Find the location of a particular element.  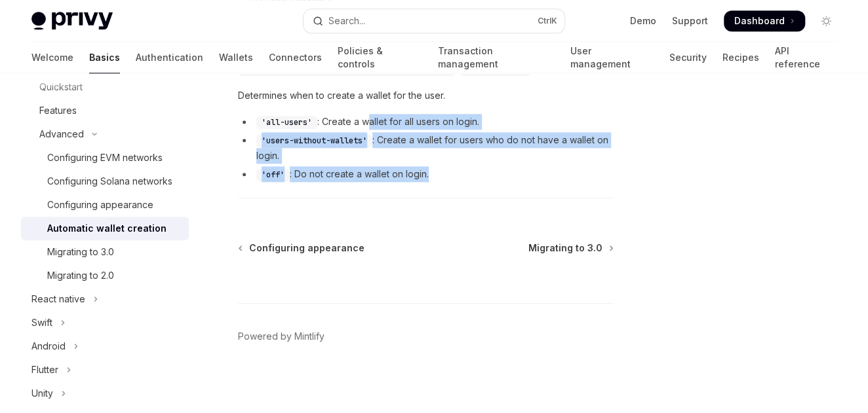

div: Configuring EVM networks is located at coordinates (105, 158).